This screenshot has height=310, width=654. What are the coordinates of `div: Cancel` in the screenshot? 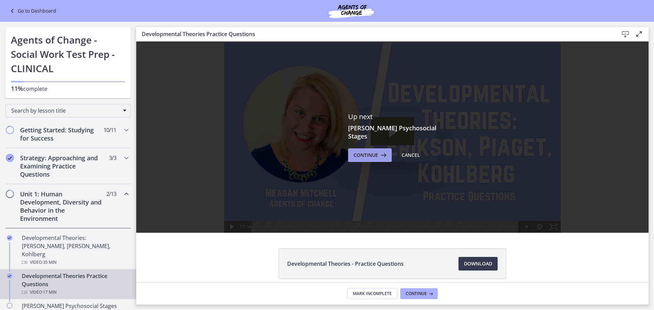 It's located at (411, 155).